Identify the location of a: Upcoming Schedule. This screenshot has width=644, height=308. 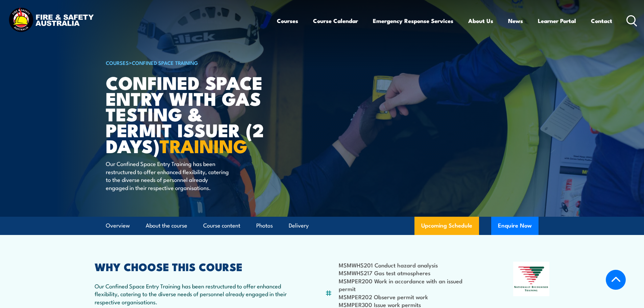
(447, 226).